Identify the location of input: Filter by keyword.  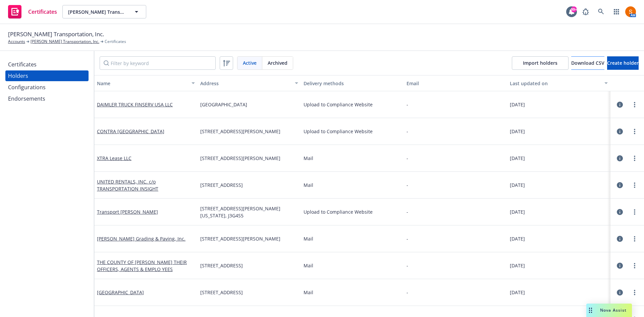
(157, 63).